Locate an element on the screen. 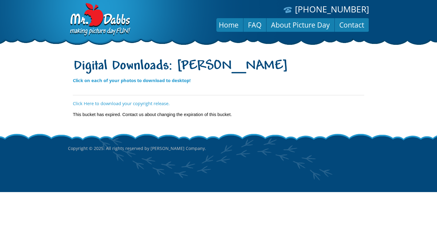 The width and height of the screenshot is (437, 246). div: This bucket has expired. Contact us about changing the expiration of this bucket. is located at coordinates (219, 115).